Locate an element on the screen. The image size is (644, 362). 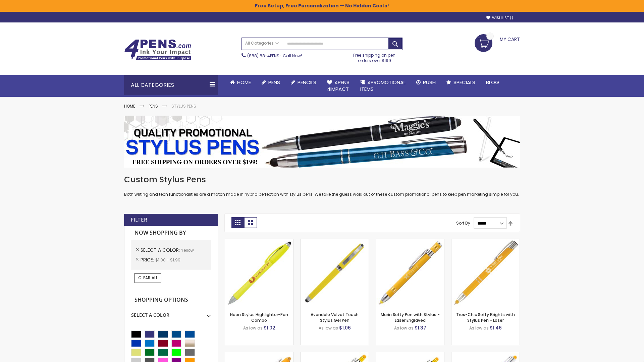
div: Select A Color is located at coordinates (171, 313).